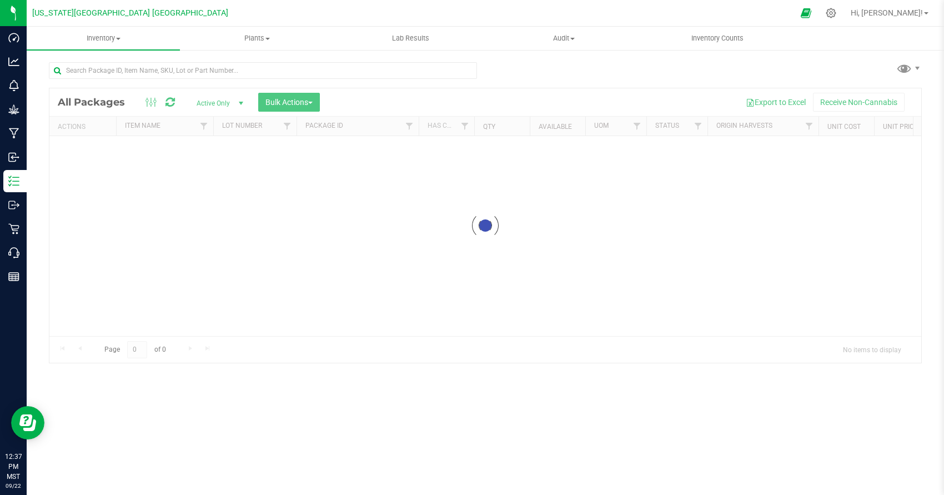 The width and height of the screenshot is (944, 495). Describe the element at coordinates (14, 157) in the screenshot. I see `inline-svg: Inbound` at that location.